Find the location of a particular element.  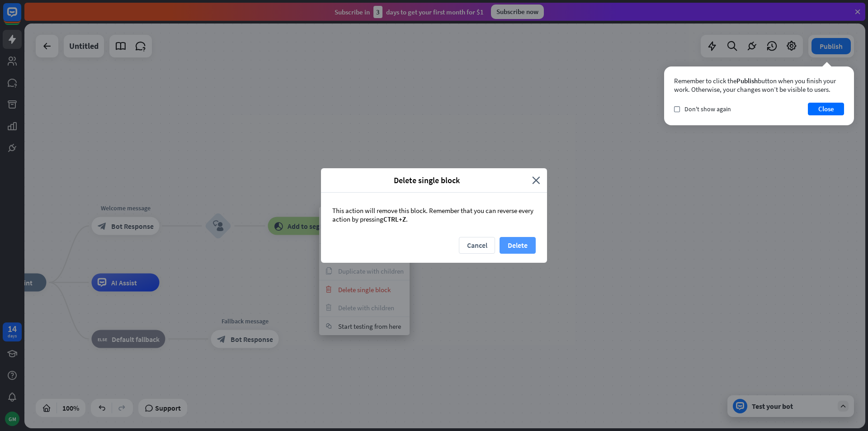

span: CTRL+Z is located at coordinates (395, 219).